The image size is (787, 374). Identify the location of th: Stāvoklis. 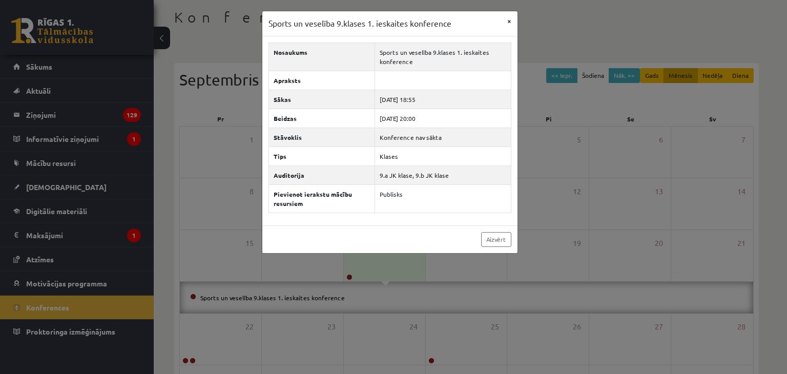
(322, 137).